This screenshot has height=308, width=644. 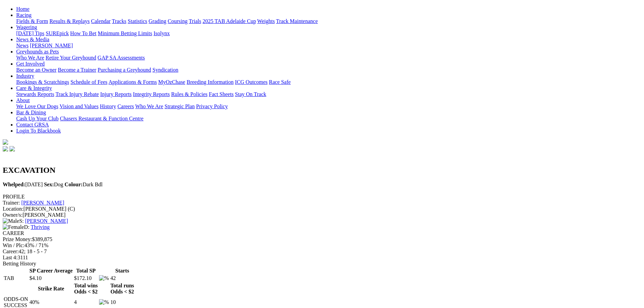 What do you see at coordinates (138, 21) in the screenshot?
I see `a: Statistics` at bounding box center [138, 21].